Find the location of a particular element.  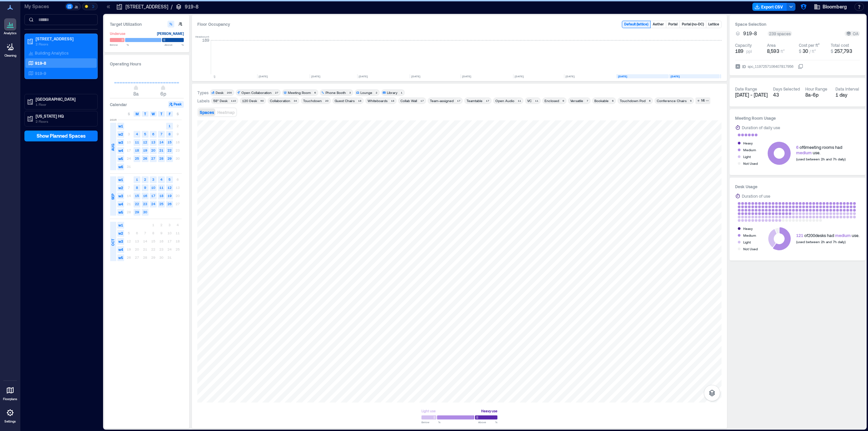

span: 8,593 is located at coordinates (773, 51).